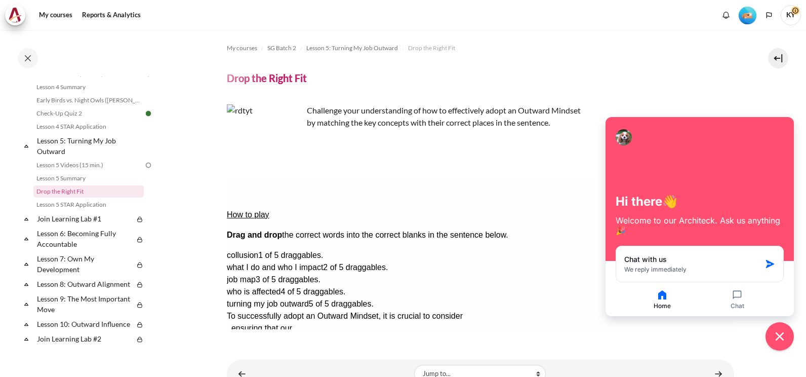  I want to click on span: 2 of 5 draggables., so click(129, 87).